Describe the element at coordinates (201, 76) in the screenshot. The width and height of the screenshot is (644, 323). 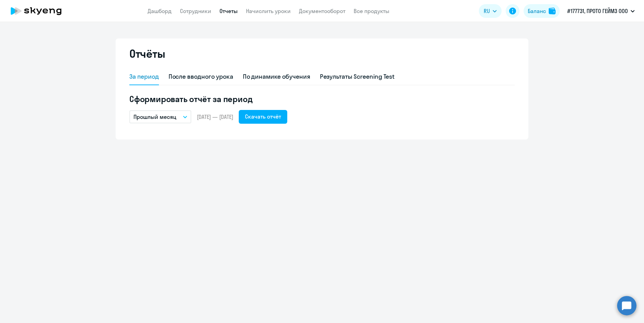
I see `div: После вводного урока` at that location.